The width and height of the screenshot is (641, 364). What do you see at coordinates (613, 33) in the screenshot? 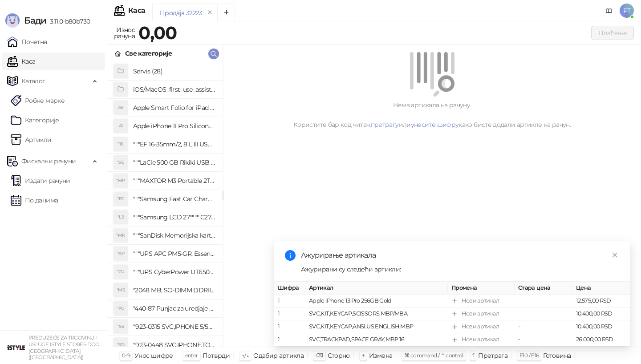
I see `button: Плаћање` at bounding box center [613, 33].